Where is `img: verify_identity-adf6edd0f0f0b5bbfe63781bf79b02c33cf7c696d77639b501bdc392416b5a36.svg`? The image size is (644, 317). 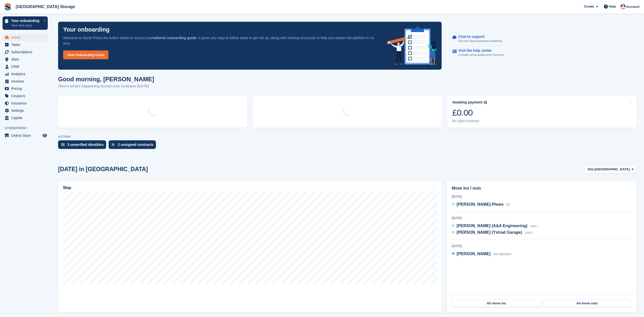 img: verify_identity-adf6edd0f0f0b5bbfe63781bf79b02c33cf7c696d77639b501bdc392416b5a36.svg is located at coordinates (63, 145).